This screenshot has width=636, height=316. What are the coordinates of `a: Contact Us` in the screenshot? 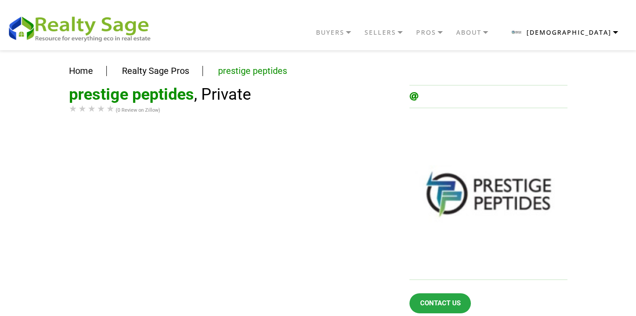 It's located at (440, 303).